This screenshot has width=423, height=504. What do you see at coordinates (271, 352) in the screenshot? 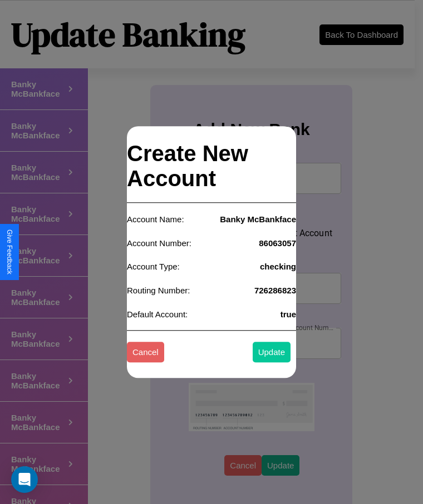
I see `button: Update` at bounding box center [271, 352].